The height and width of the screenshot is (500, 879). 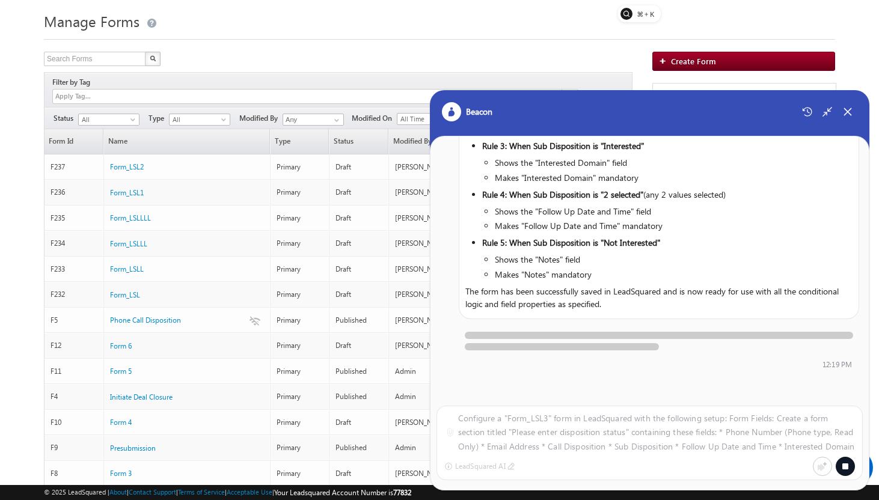 I want to click on span: Your Leadsquared Account Number is, so click(x=343, y=492).